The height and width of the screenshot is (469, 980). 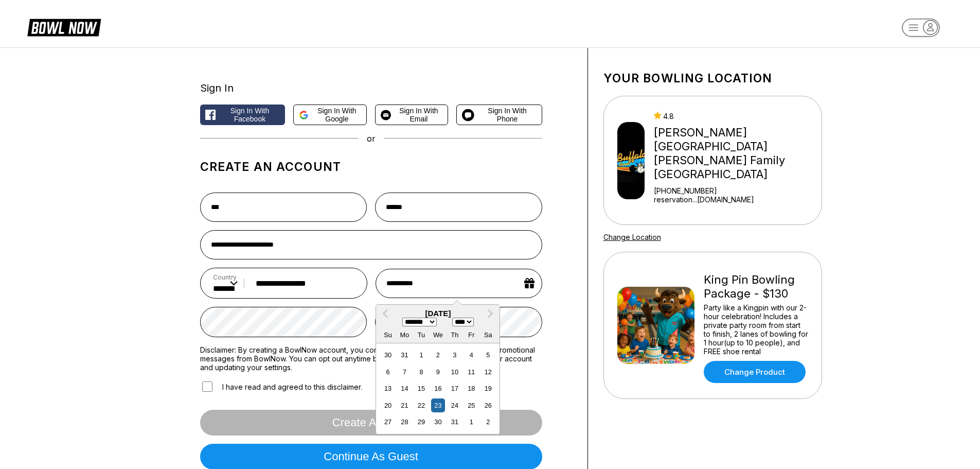 What do you see at coordinates (387, 334) in the screenshot?
I see `div: Su` at bounding box center [387, 334].